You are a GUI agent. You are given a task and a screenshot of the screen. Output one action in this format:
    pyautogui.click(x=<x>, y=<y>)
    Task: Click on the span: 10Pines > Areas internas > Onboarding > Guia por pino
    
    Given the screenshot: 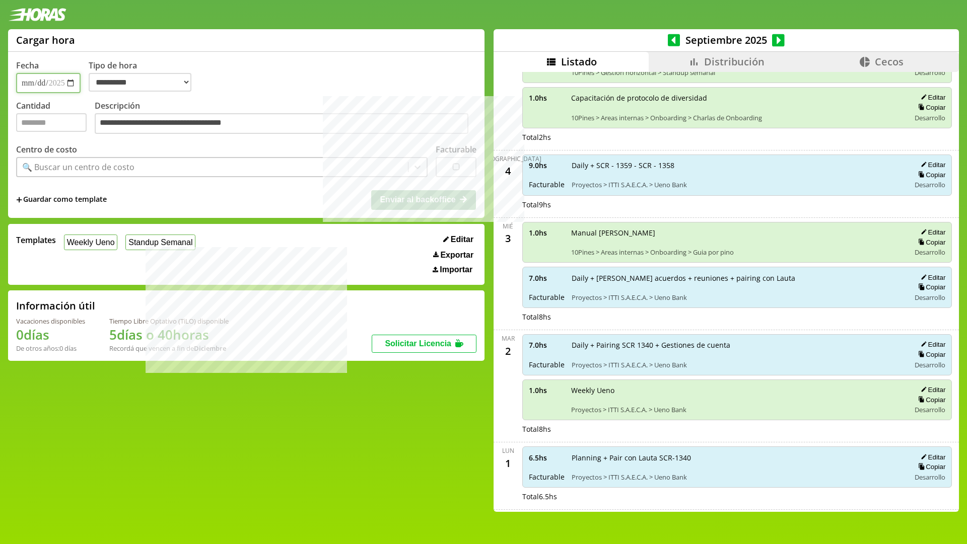 What is the action you would take?
    pyautogui.click(x=737, y=252)
    